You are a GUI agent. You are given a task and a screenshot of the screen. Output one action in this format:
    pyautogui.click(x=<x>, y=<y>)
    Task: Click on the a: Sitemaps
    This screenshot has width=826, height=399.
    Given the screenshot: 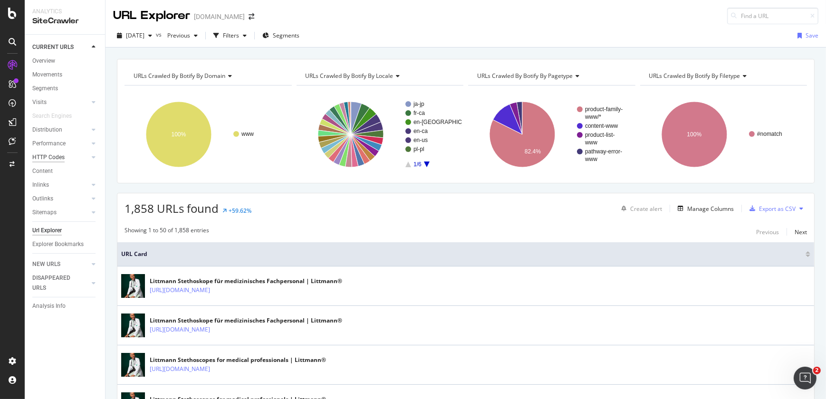 What is the action you would take?
    pyautogui.click(x=60, y=213)
    